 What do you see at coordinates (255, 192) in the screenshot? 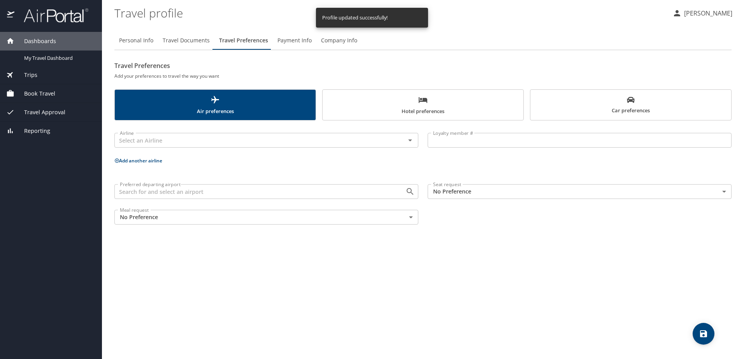
I see `input: Search for and select an airport` at bounding box center [255, 192].